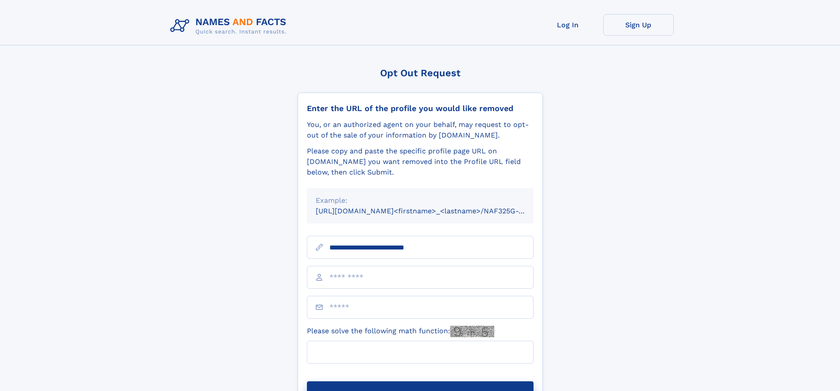 Image resolution: width=840 pixels, height=391 pixels. I want to click on div: You, or an authorized agent on your behalf, may request to opt-out of the sale of your informatio..., so click(420, 130).